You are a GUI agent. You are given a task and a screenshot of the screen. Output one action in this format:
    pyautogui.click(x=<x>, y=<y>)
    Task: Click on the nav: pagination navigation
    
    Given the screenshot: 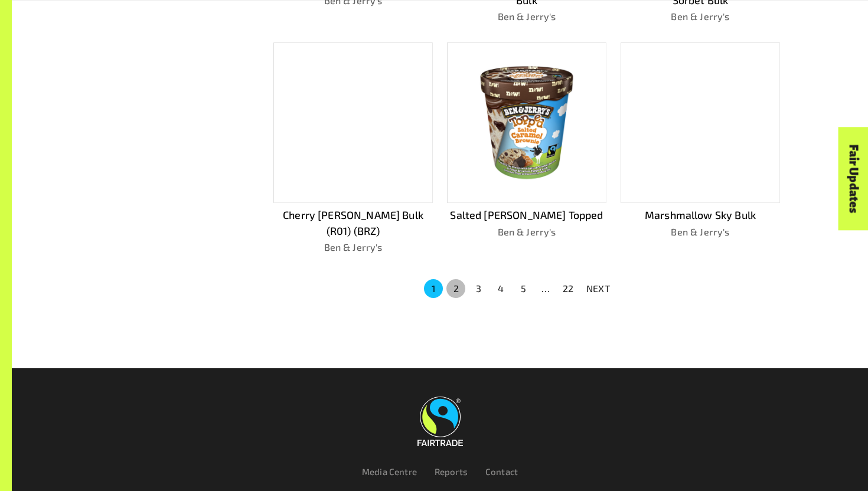 What is the action you would take?
    pyautogui.click(x=520, y=289)
    